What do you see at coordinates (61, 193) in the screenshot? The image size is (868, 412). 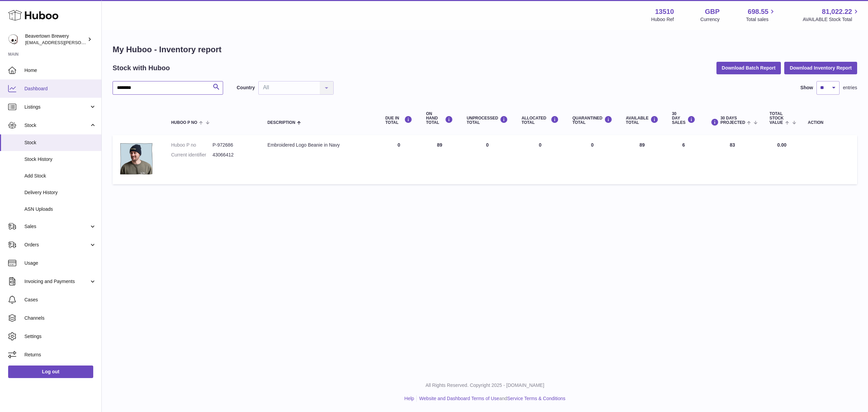 I see `span: Delivery History` at bounding box center [61, 193].